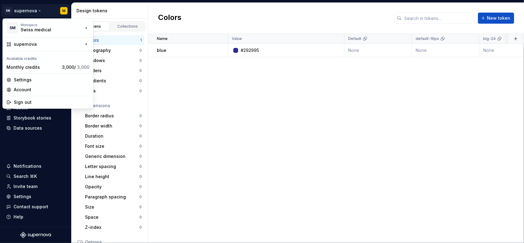 The image size is (524, 243). I want to click on div: Sign out, so click(52, 102).